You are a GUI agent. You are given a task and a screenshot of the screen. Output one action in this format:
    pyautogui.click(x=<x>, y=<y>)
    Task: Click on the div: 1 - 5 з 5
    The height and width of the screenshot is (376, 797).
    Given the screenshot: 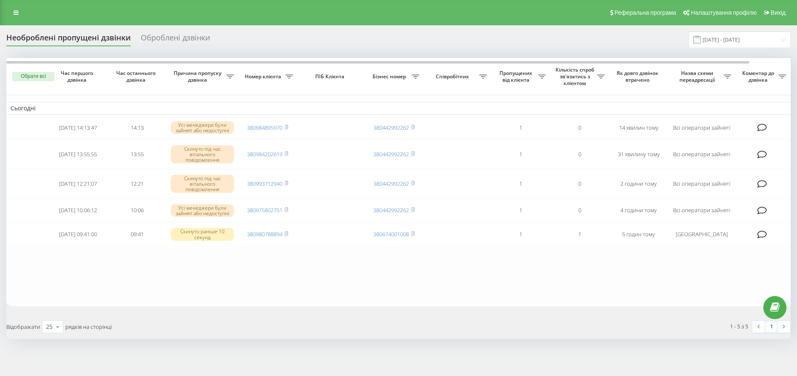 What is the action you would take?
    pyautogui.click(x=739, y=327)
    